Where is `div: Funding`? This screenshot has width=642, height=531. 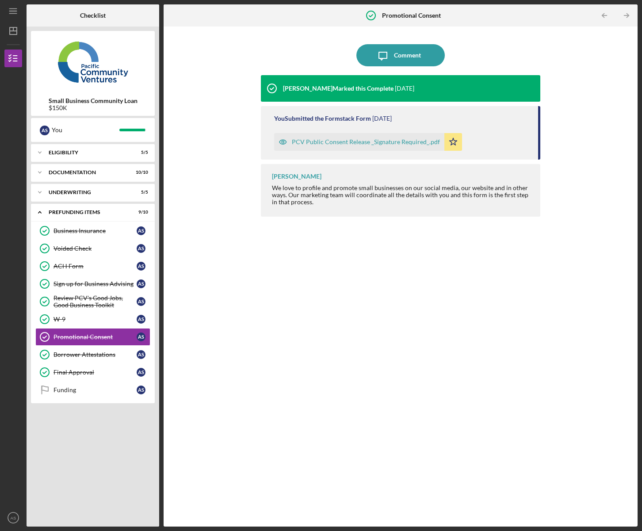 div: Funding is located at coordinates (95, 390).